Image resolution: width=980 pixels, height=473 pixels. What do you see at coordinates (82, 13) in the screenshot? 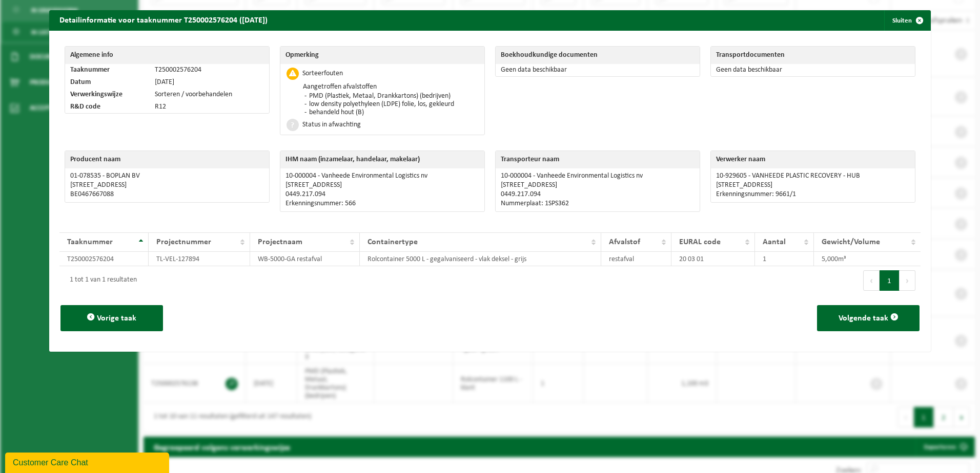
I see `div: Customer Care Chat` at bounding box center [82, 13].